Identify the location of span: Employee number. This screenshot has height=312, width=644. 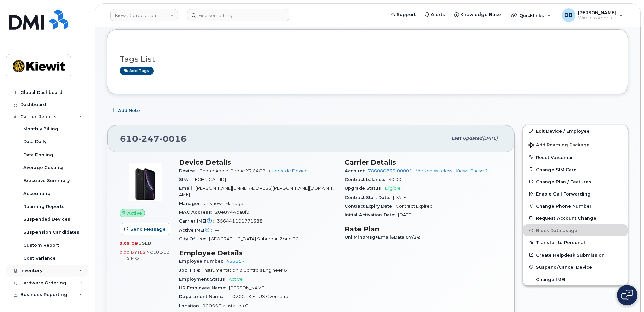
(203, 261).